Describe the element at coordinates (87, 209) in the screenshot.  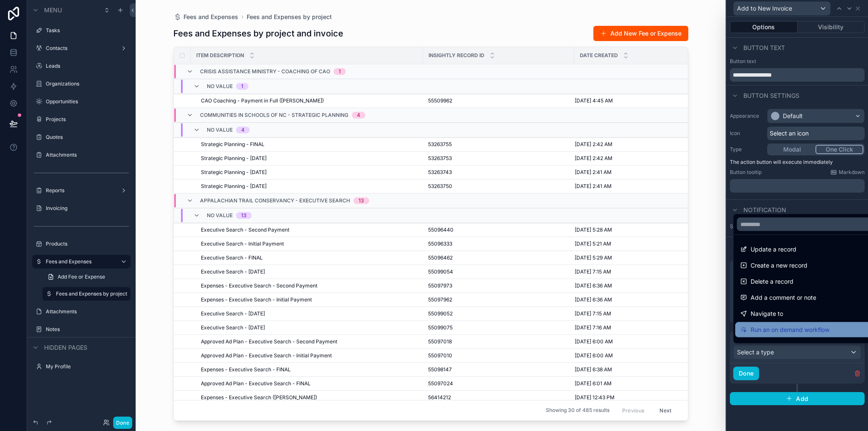
I see `a: Invoicing` at that location.